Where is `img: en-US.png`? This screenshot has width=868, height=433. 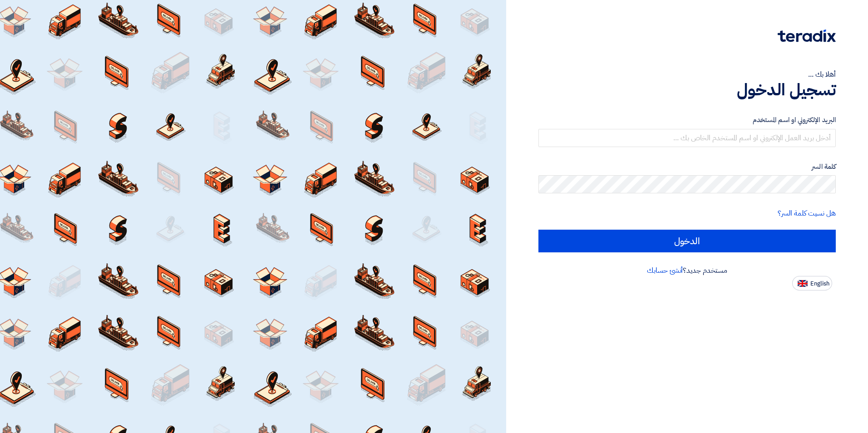
img: en-US.png is located at coordinates (803, 283).